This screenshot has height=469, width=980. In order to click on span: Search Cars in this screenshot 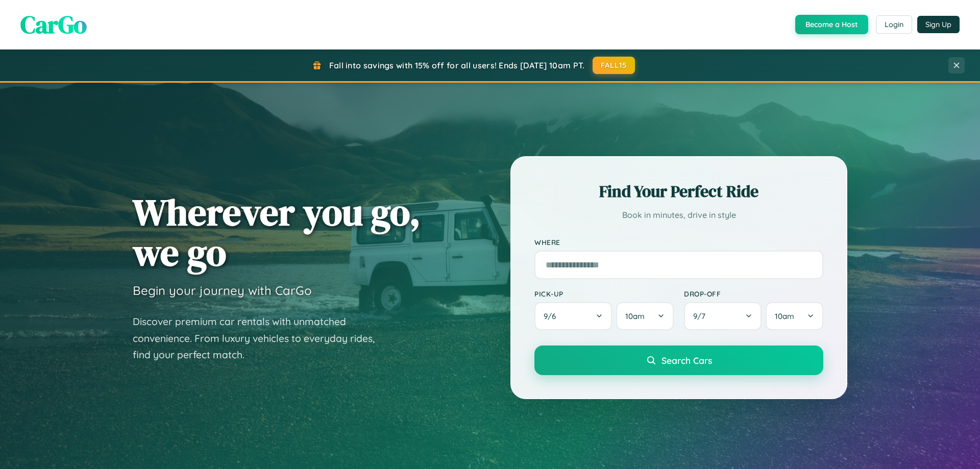, I will do `click(687, 360)`.